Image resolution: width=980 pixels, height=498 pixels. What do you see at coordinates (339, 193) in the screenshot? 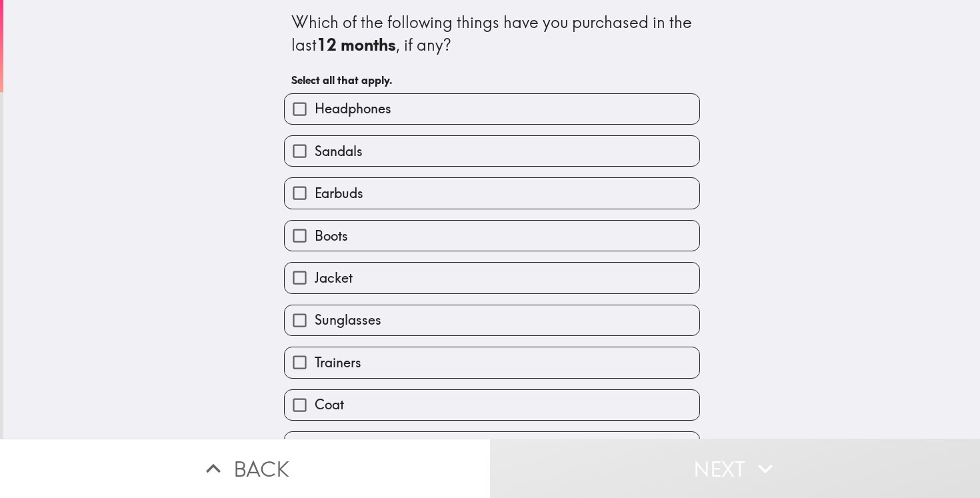
I see `span: Earbuds` at bounding box center [339, 193].